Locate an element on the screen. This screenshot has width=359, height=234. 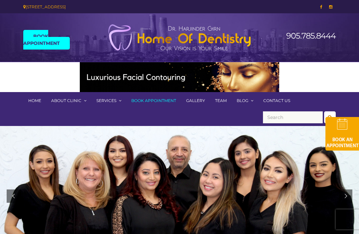
a: Home is located at coordinates (35, 101).